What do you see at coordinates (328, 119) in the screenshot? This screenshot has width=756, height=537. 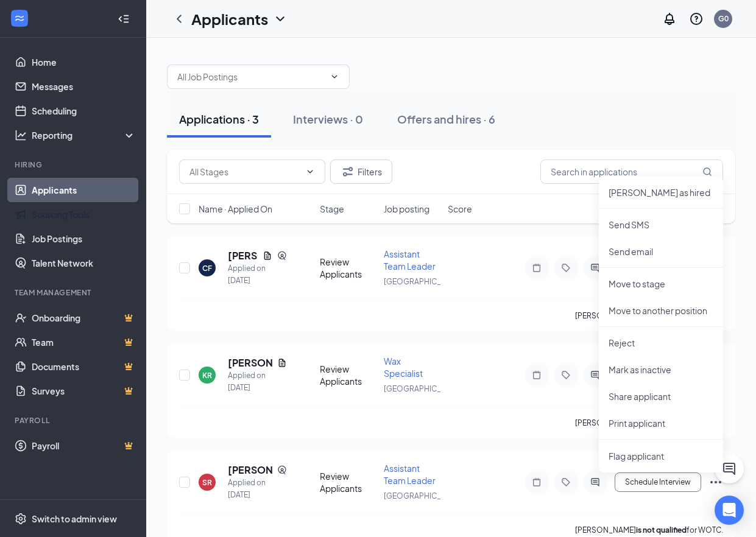 I see `div: Interviews · 0` at bounding box center [328, 119].